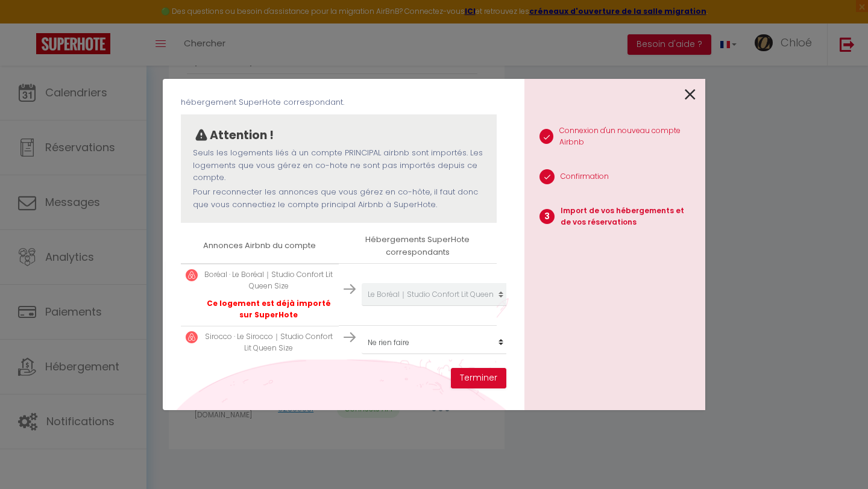 Image resolution: width=868 pixels, height=489 pixels. Describe the element at coordinates (627, 137) in the screenshot. I see `p: Connexion d'un nouveau compte Airbnb` at that location.